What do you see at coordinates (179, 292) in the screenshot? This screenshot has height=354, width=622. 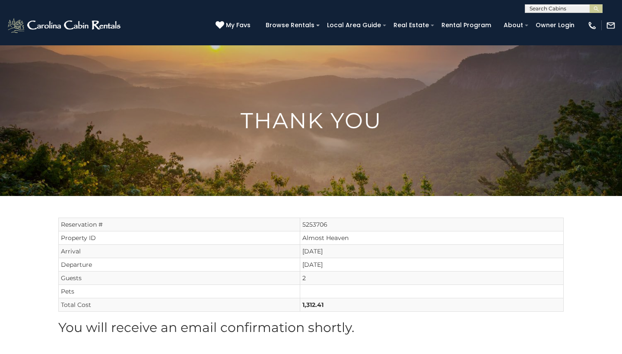 I see `td: Pets` at bounding box center [179, 292].